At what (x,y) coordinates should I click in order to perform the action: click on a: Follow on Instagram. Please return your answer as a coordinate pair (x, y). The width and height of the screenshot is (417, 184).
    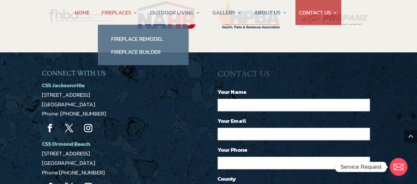
    Looking at the image, I should click on (88, 129).